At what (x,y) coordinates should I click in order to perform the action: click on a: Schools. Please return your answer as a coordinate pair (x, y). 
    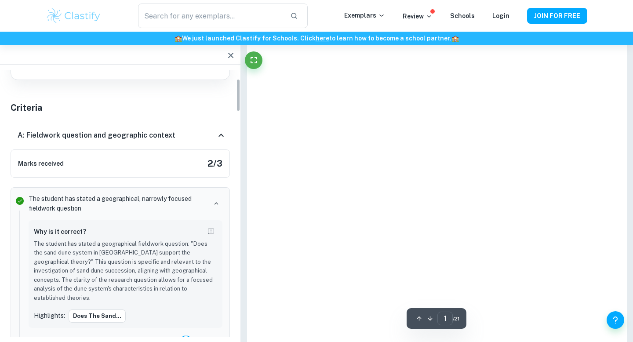
    Looking at the image, I should click on (462, 16).